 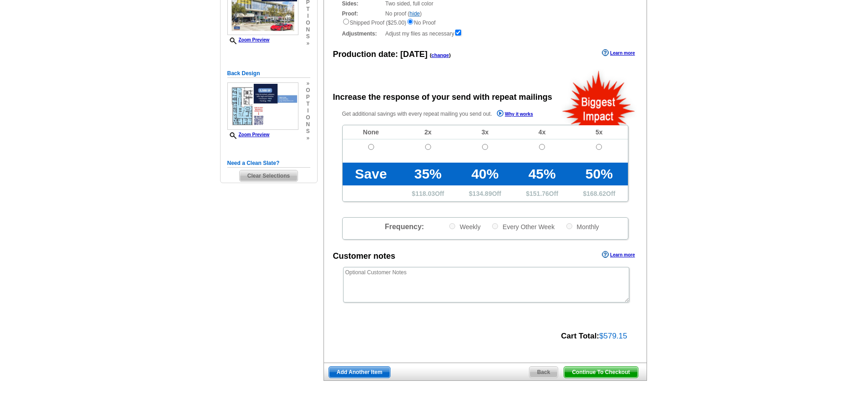 What do you see at coordinates (598, 174) in the screenshot?
I see `td: 50%` at bounding box center [598, 174].